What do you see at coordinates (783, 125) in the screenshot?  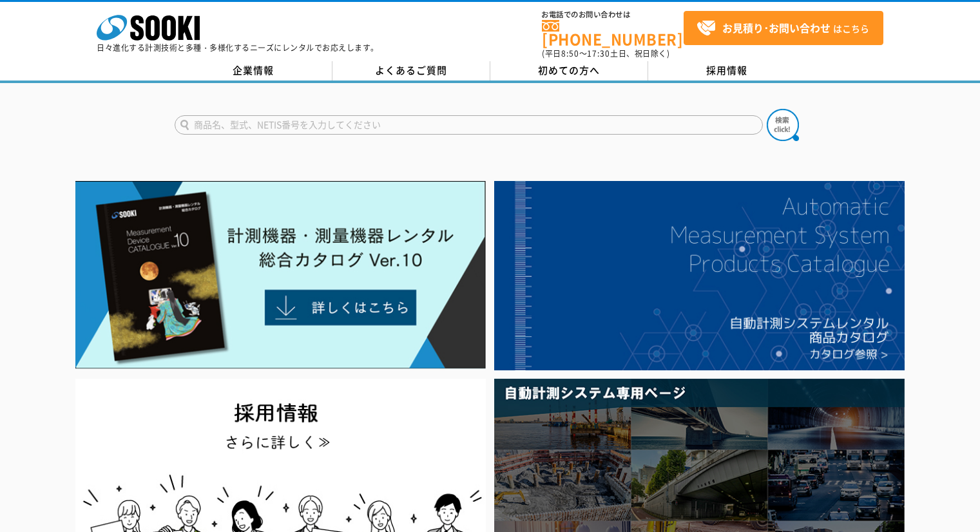 I see `img: btn_search.png` at bounding box center [783, 125].